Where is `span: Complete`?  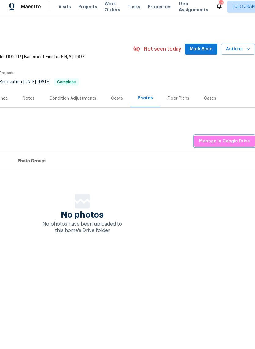
span: Complete is located at coordinates (66, 85).